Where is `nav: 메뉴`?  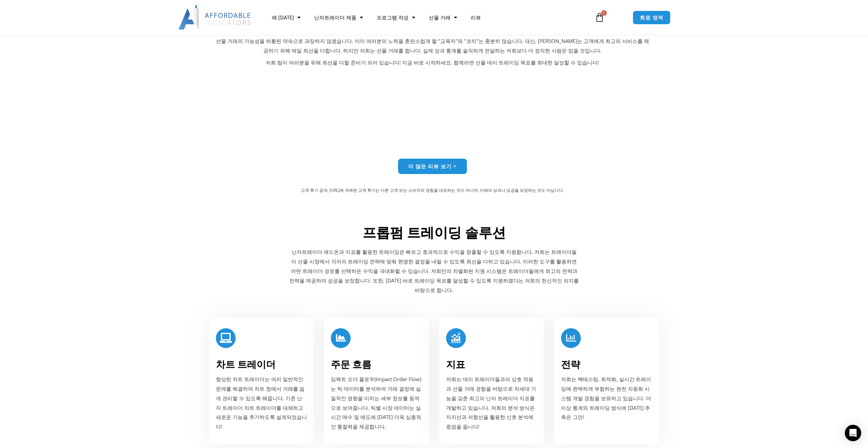 nav: 메뉴 is located at coordinates (426, 18).